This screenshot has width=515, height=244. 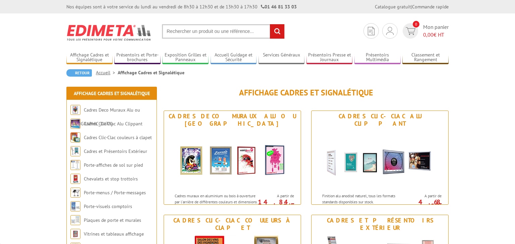 What do you see at coordinates (223, 31) in the screenshot?
I see `input: Rechercher un produit ou une référence...` at bounding box center [223, 31].